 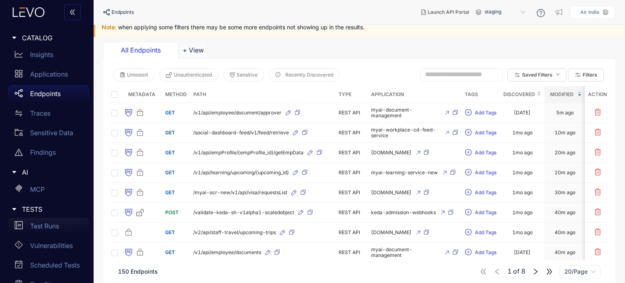 I want to click on button: Saved Filtersdown, so click(x=537, y=75).